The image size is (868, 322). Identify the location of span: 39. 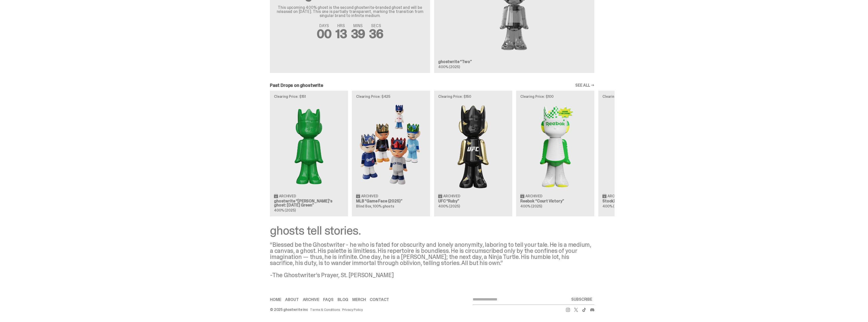
(358, 34).